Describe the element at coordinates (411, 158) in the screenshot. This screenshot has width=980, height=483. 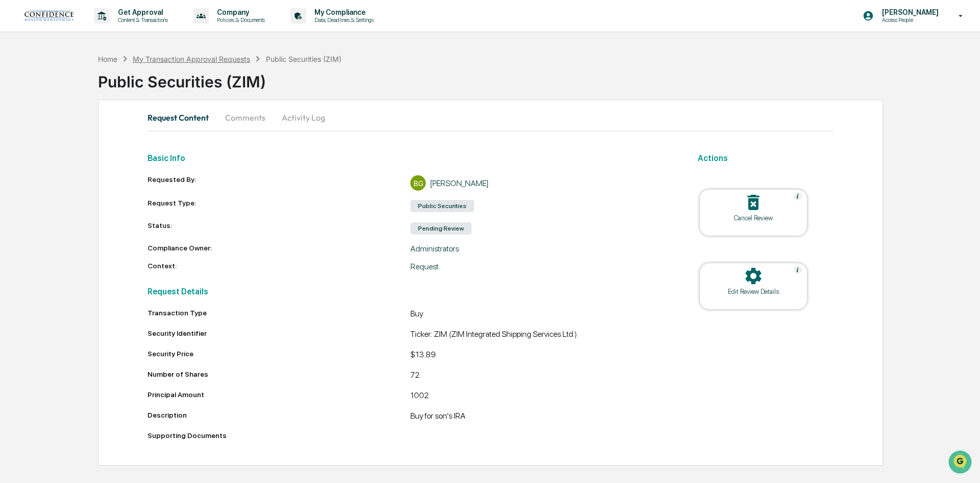
I see `h2: Basic Info` at that location.